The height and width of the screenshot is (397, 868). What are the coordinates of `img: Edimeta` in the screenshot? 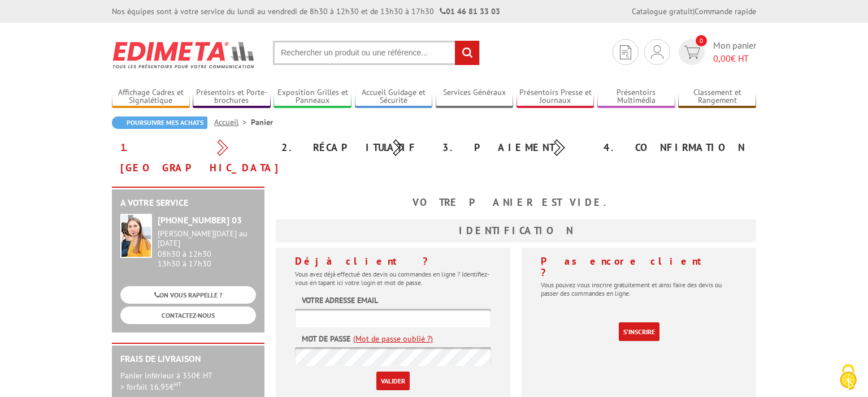 It's located at (184, 55).